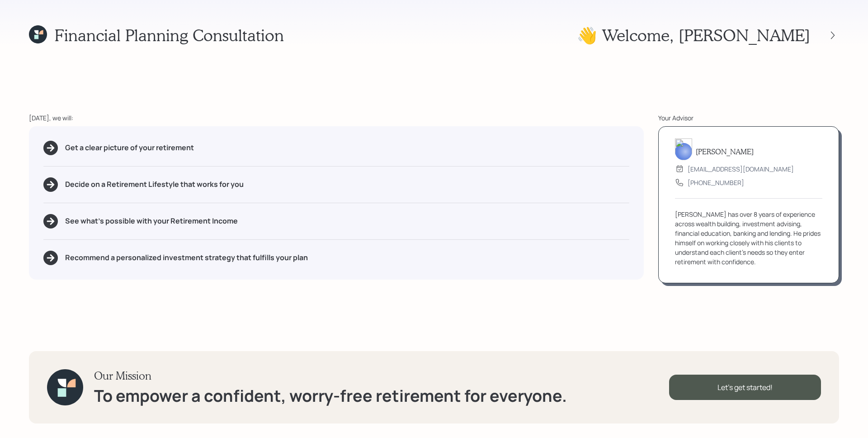 The image size is (868, 438). What do you see at coordinates (129, 147) in the screenshot?
I see `h5: Get a clear picture of your retirement` at bounding box center [129, 147].